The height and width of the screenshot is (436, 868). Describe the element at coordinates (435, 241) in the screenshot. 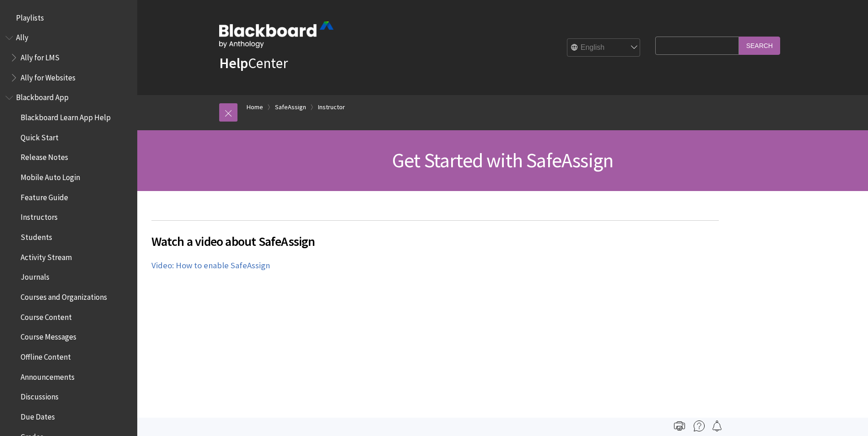

I see `span: Watch a video about SafeAssign` at that location.